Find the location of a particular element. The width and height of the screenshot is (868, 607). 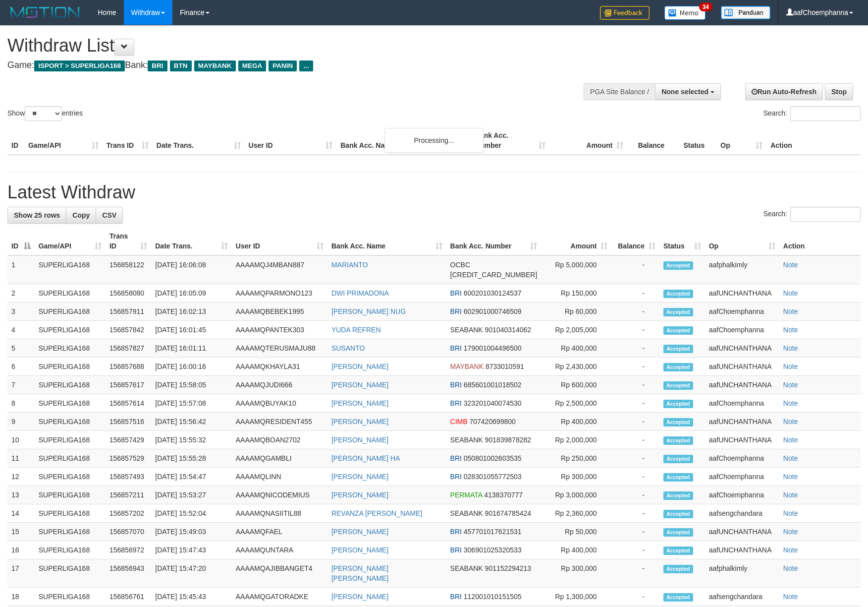

td: 156856761 is located at coordinates (128, 597).